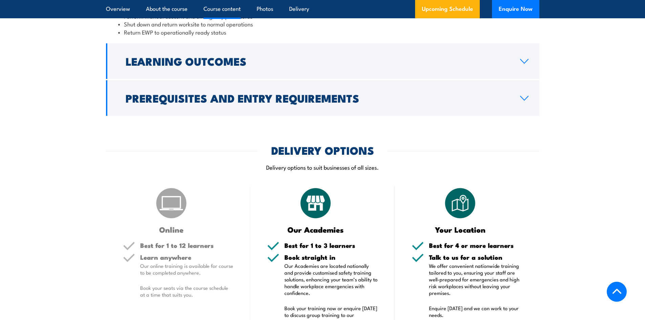  What do you see at coordinates (317, 98) in the screenshot?
I see `h2: Prerequisites and Entry Requirements` at bounding box center [317, 98].